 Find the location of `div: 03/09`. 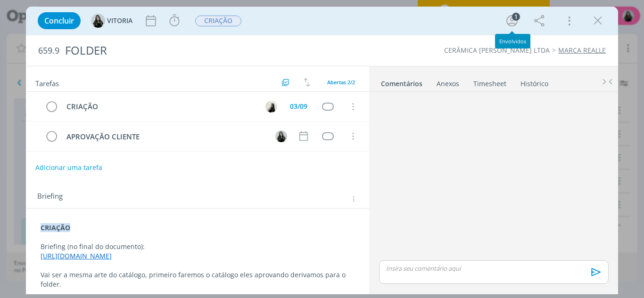

div: 03/09 is located at coordinates (298, 106).